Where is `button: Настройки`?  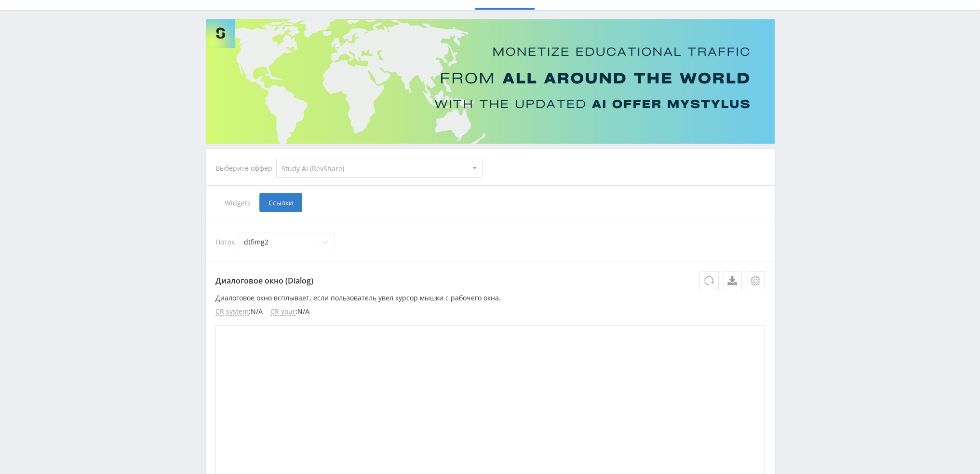 button: Настройки is located at coordinates (755, 281).